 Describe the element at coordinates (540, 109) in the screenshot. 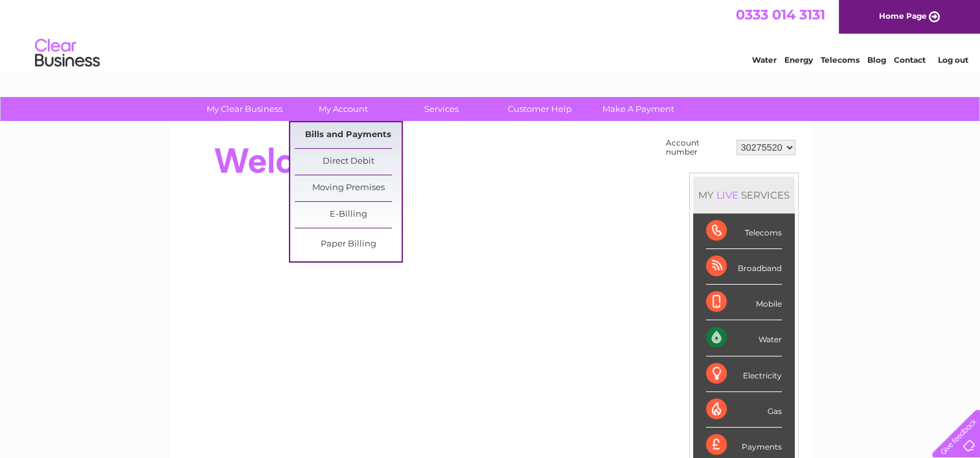

I see `a: Customer Help` at that location.